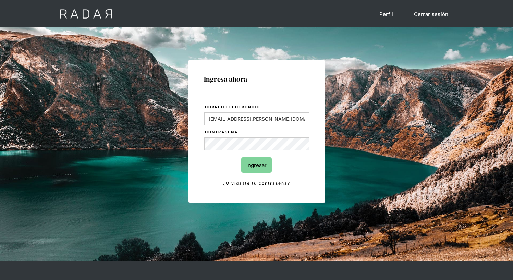 This screenshot has height=280, width=513. I want to click on label: Correo electrónico, so click(257, 107).